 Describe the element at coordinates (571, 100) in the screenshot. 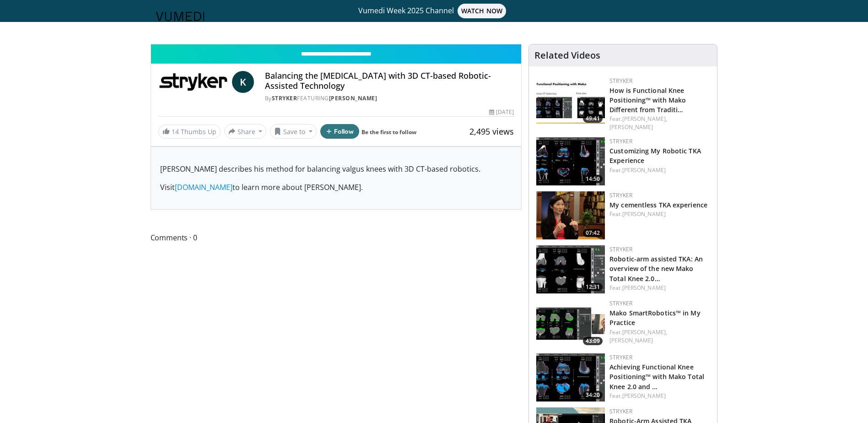

I see `img: ffdd9326-d8c6-4f24-b7c0-24c655ed4ab2.150x105_q85_crop-smart_upscale.jpg` at that location.